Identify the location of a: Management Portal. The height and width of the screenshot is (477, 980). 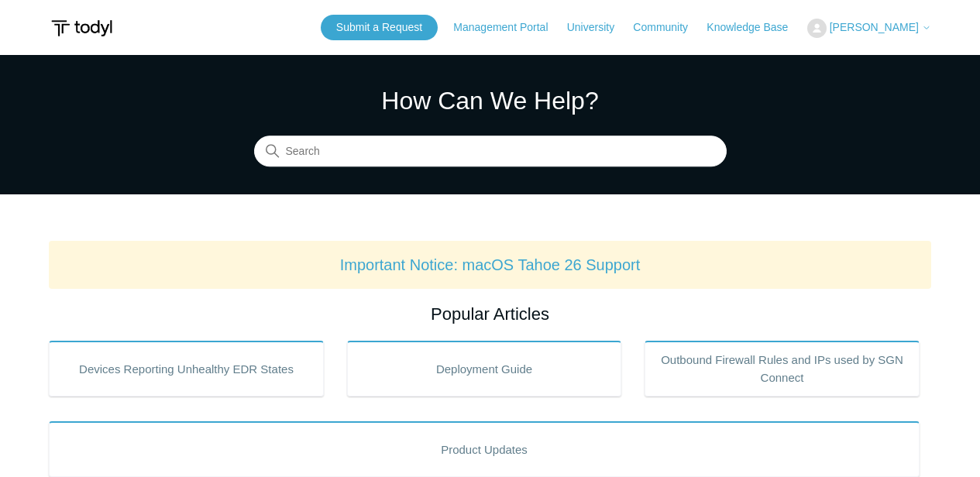
(508, 27).